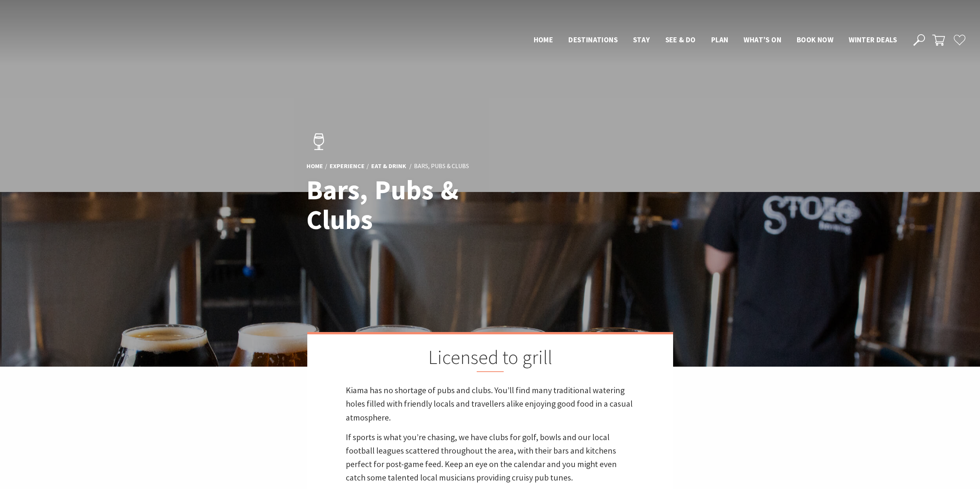 This screenshot has height=489, width=980. I want to click on h1: Bars, Pubs & Clubs, so click(415, 204).